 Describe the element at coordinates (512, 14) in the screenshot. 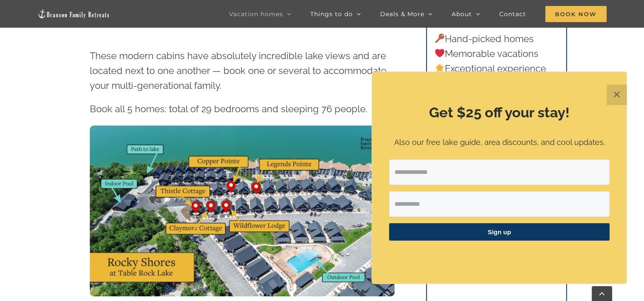

I see `span: Contact` at that location.